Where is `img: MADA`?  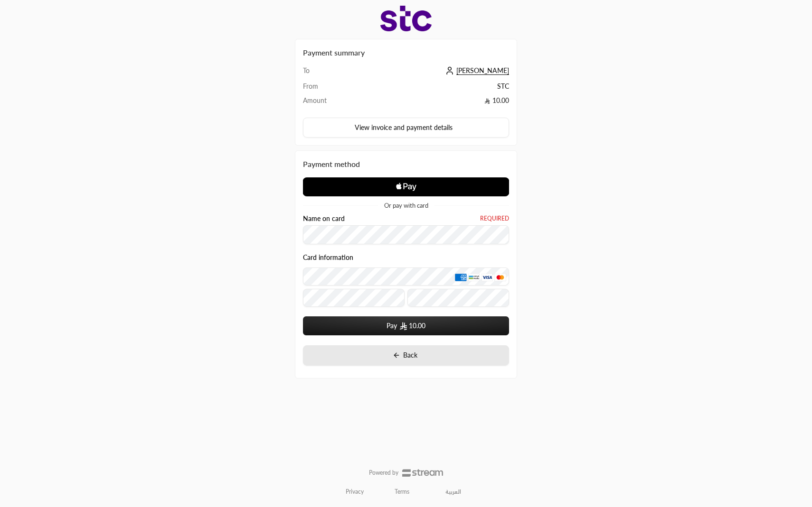 img: MADA is located at coordinates (474, 277).